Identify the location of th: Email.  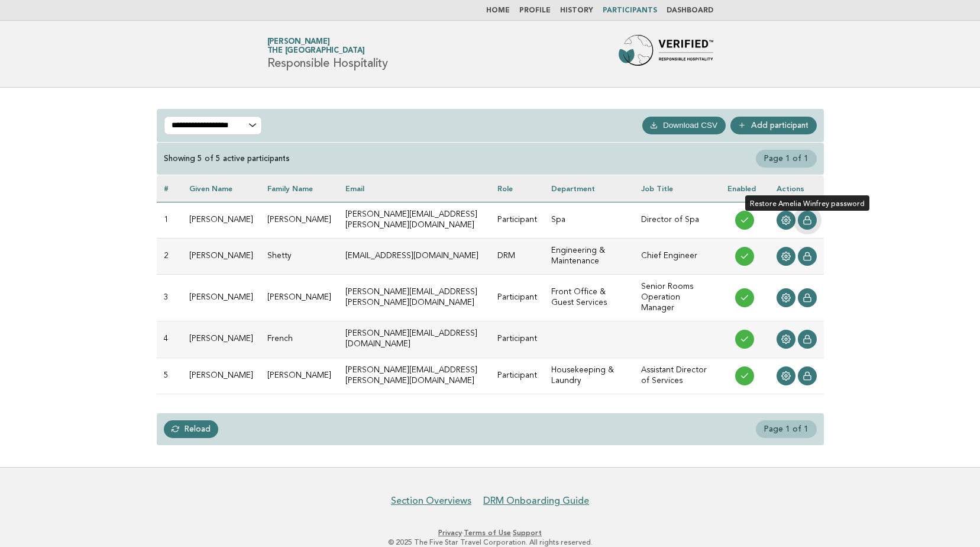
(415, 188).